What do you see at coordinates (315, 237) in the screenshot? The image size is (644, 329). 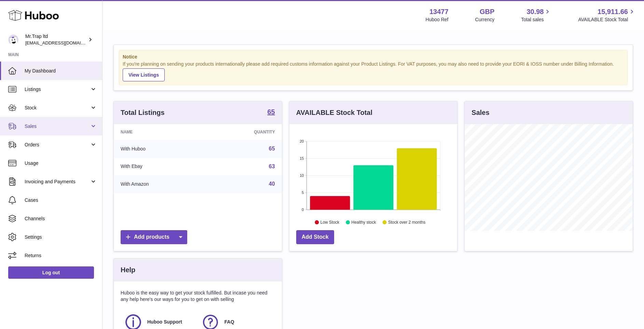 I see `a: Add Stock` at bounding box center [315, 237].